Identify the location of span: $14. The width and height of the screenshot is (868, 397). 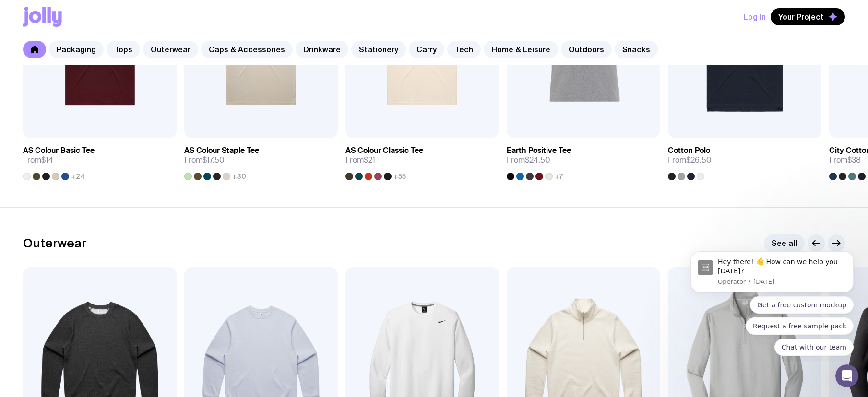
(47, 160).